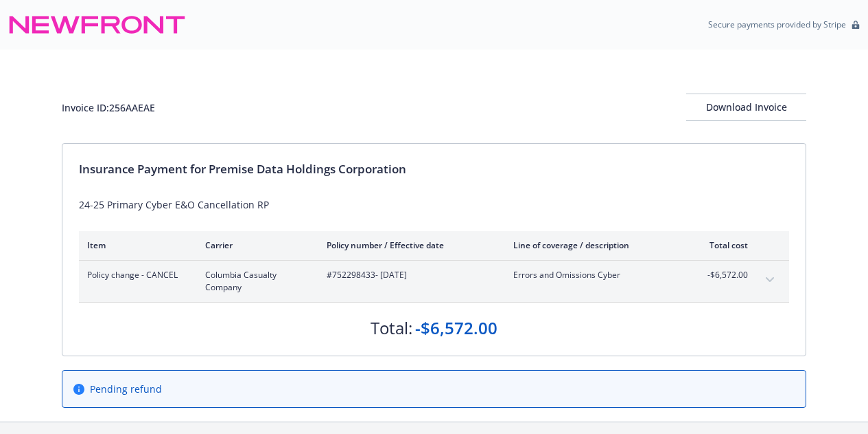 This screenshot has height=434, width=868. What do you see at coordinates (747, 107) in the screenshot?
I see `div: Download Invoice` at bounding box center [747, 107].